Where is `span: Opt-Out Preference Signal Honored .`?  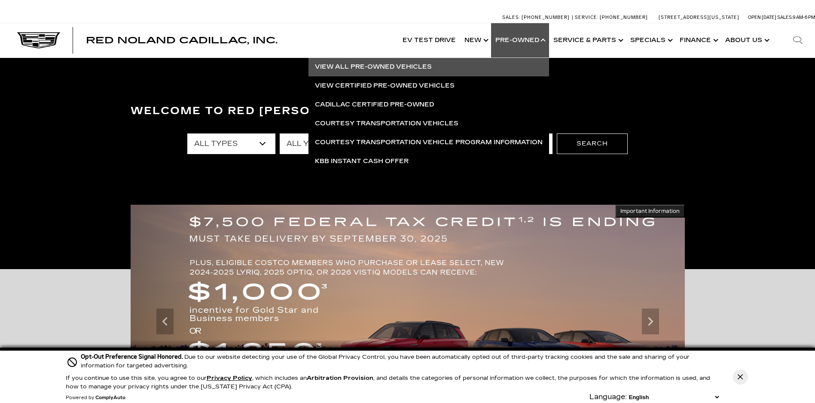
span: Opt-Out Preference Signal Honored . is located at coordinates (132, 357).